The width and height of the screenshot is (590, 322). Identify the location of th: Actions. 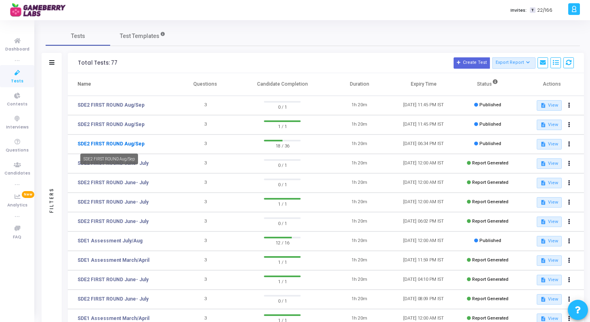
(552, 84).